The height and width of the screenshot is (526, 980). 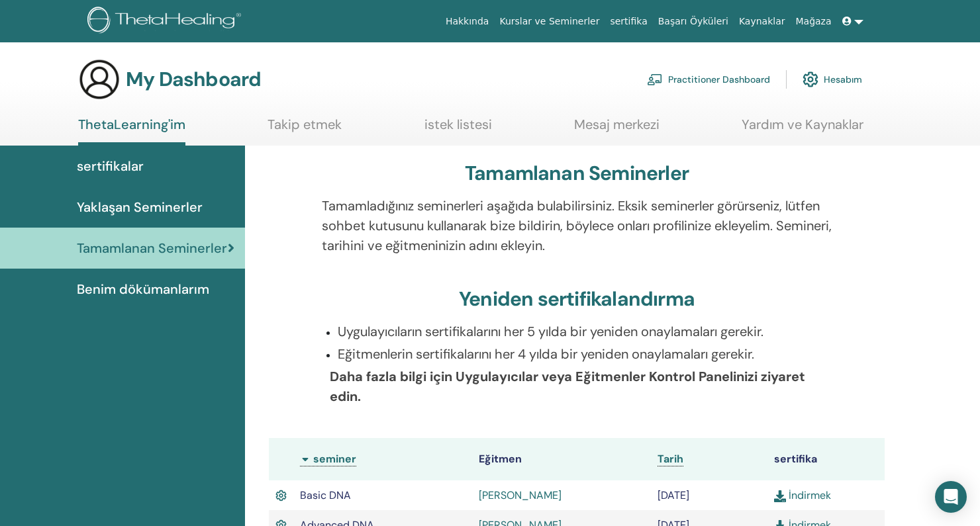 I want to click on a: Kurslar ve Seminerler, so click(x=549, y=21).